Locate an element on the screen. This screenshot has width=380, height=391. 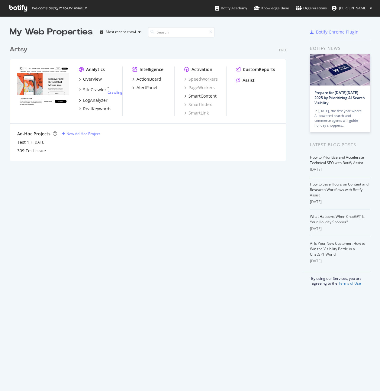
a: How to Save Hours on Content and Research Workflows with Botify Assist is located at coordinates (339, 189).